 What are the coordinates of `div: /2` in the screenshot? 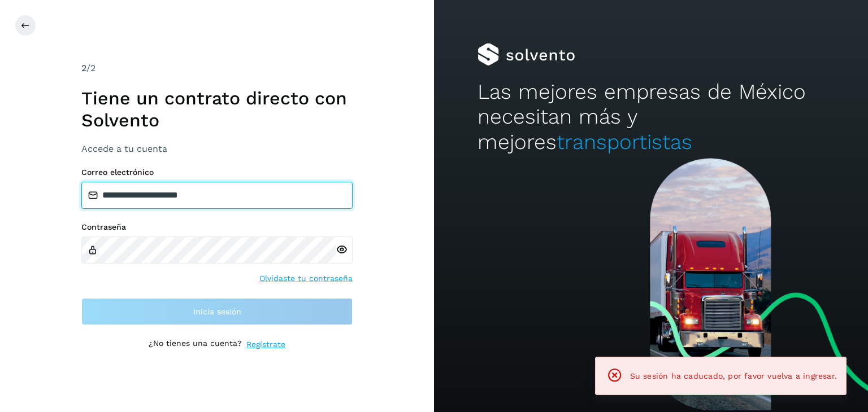 It's located at (217, 68).